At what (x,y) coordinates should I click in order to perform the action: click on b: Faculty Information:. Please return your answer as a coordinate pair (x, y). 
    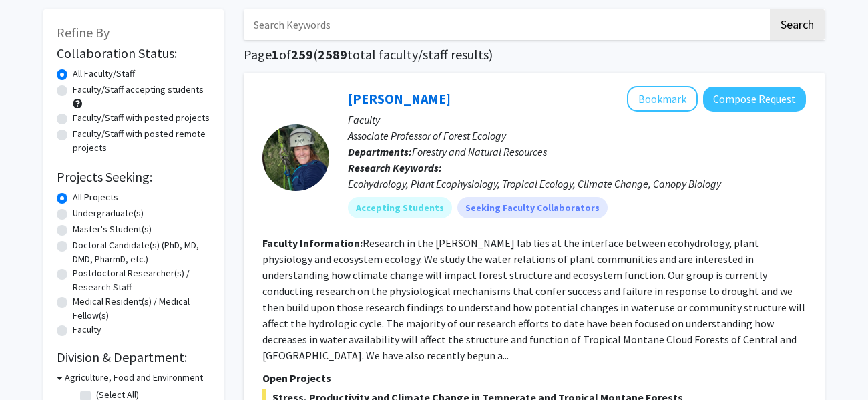
    Looking at the image, I should click on (312, 243).